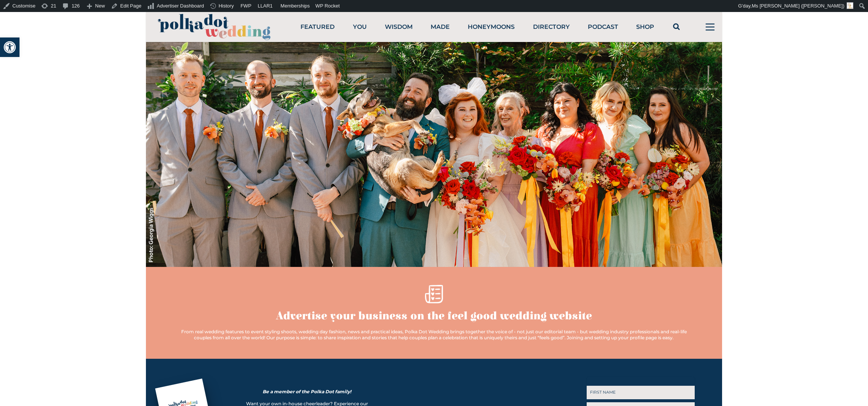 The width and height of the screenshot is (868, 406). What do you see at coordinates (491, 27) in the screenshot?
I see `a: Honeymoons` at bounding box center [491, 27].